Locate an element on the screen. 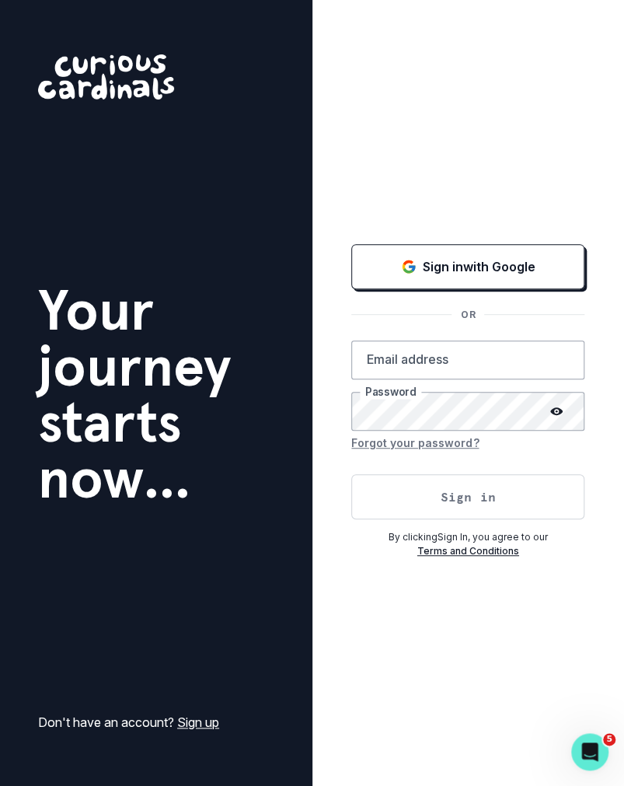 The image size is (624, 786). p: OR is located at coordinates (468, 315).